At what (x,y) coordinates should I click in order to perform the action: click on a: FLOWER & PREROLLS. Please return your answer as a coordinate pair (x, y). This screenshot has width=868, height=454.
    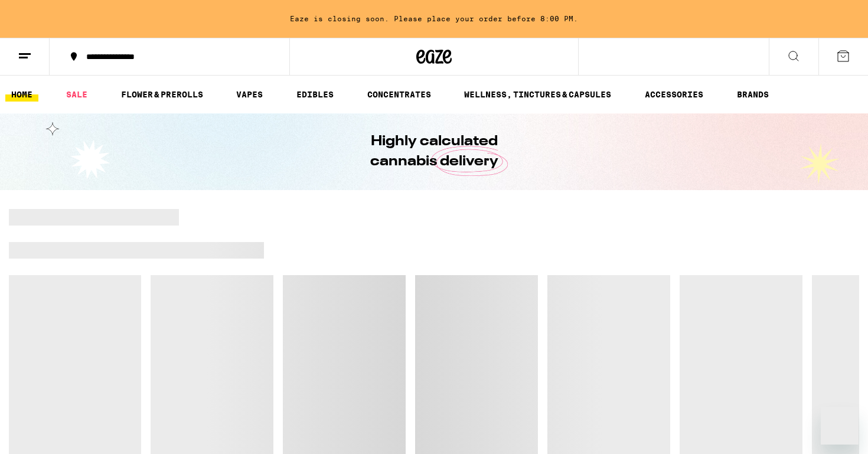
    Looking at the image, I should click on (162, 94).